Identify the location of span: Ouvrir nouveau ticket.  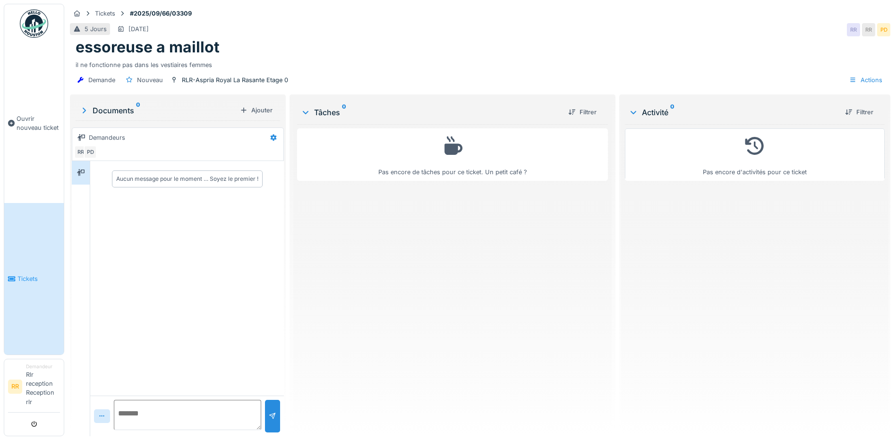
(38, 123).